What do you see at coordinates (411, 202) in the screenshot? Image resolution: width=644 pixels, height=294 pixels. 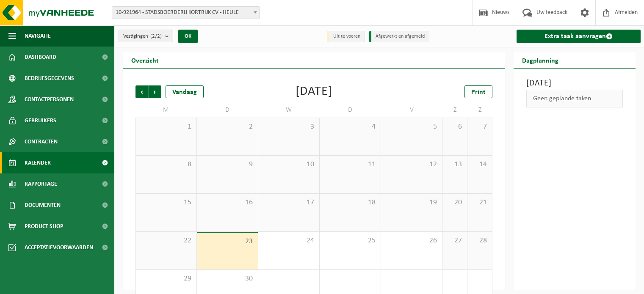 I see `span: 19` at bounding box center [411, 202].